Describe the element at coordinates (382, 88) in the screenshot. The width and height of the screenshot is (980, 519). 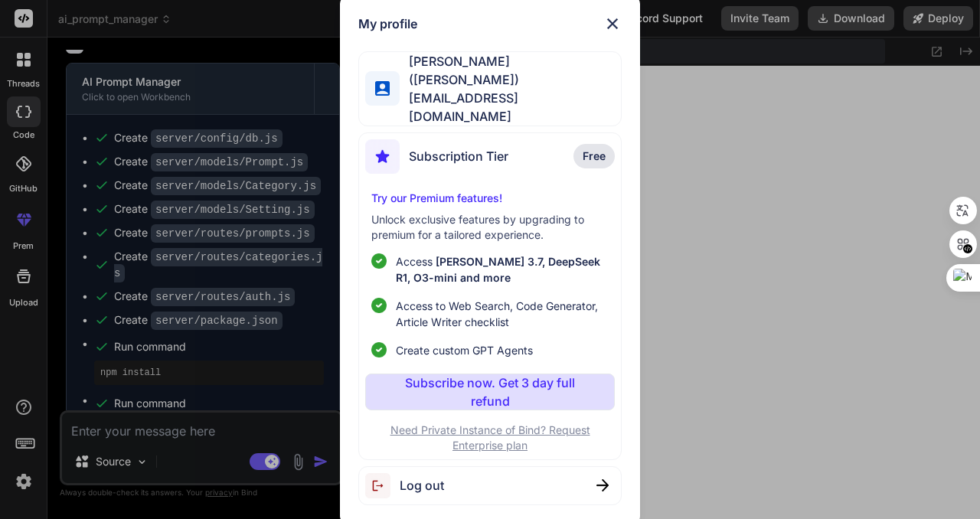
I see `img: profile` at that location.